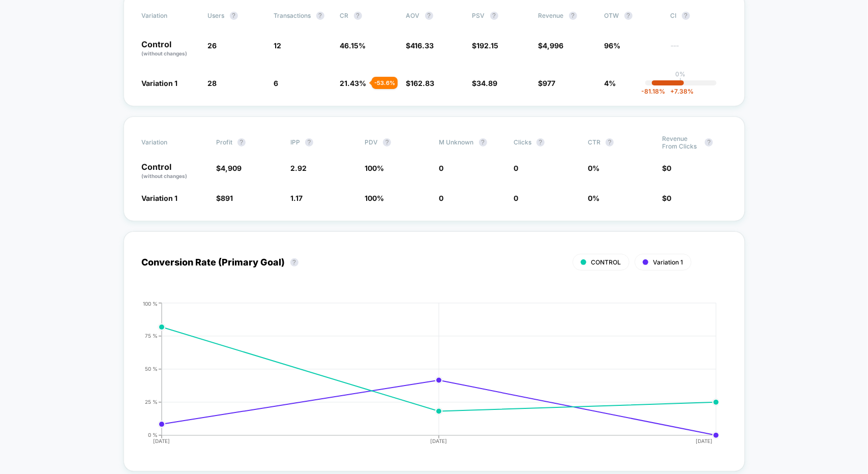  Describe the element at coordinates (488, 83) in the screenshot. I see `span: 34.89` at that location.